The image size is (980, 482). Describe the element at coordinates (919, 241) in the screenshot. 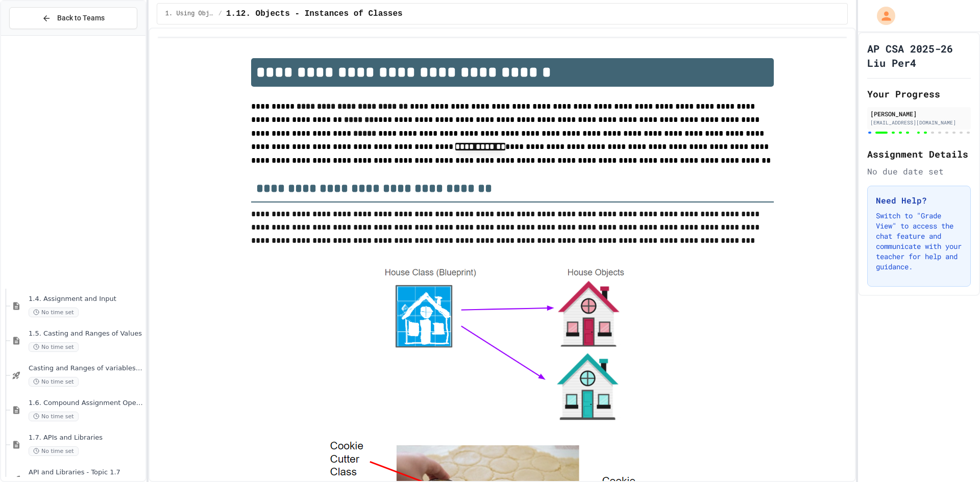

I see `p: Switch to "Grade View" to access the chat feature and communicate with your teacher for help and ...` at that location.